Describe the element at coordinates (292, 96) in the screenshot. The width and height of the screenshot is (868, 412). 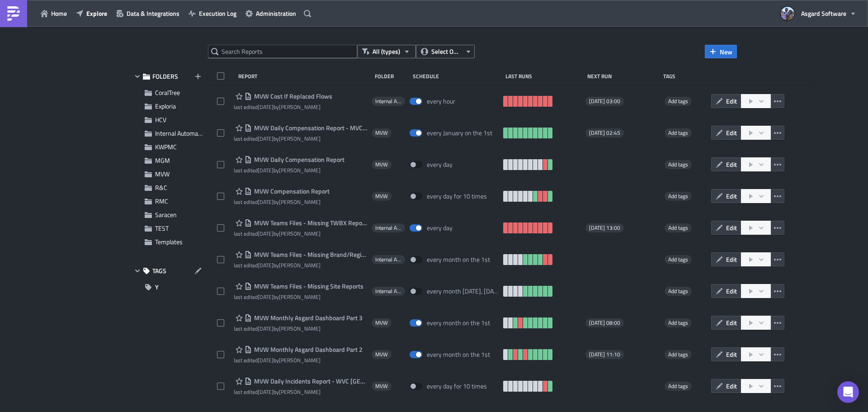
I see `span: MVW Cost If Replaced Flows` at that location.